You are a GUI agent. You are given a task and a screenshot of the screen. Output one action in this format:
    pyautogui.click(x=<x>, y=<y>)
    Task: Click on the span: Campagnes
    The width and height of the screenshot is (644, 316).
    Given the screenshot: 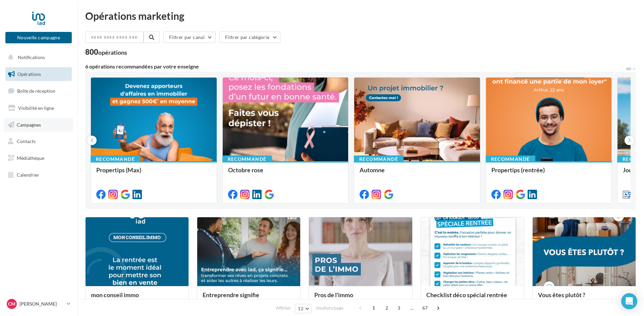 What is the action you would take?
    pyautogui.click(x=29, y=124)
    